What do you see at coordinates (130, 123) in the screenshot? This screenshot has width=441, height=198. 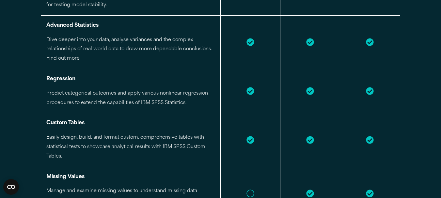 I see `p: Custom Tables` at bounding box center [130, 123].